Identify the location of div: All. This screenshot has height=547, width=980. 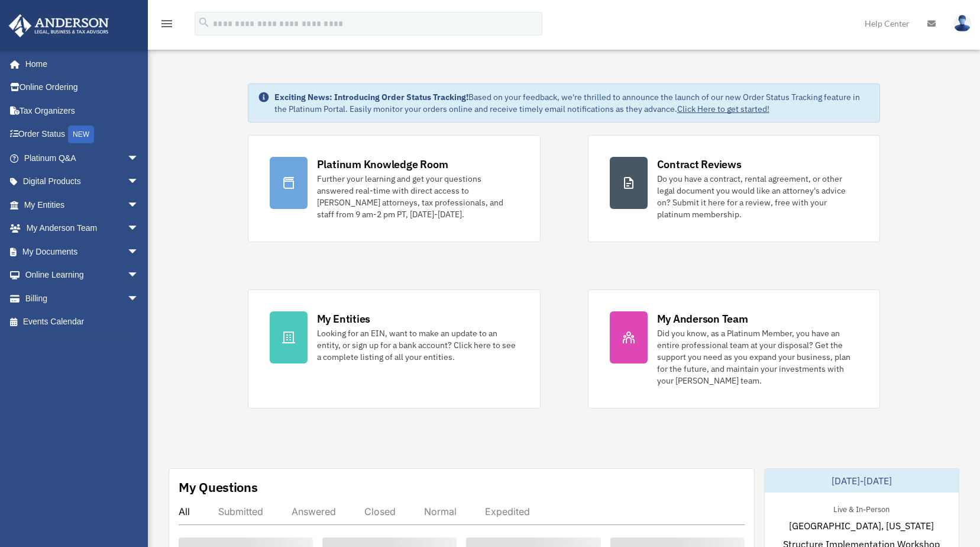
(184, 512).